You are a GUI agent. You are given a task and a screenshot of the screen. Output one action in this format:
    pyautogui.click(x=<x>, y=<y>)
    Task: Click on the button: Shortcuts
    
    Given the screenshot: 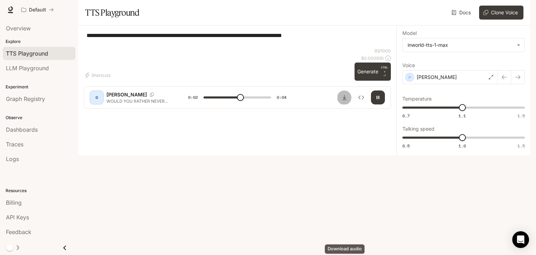 What is the action you would take?
    pyautogui.click(x=98, y=75)
    